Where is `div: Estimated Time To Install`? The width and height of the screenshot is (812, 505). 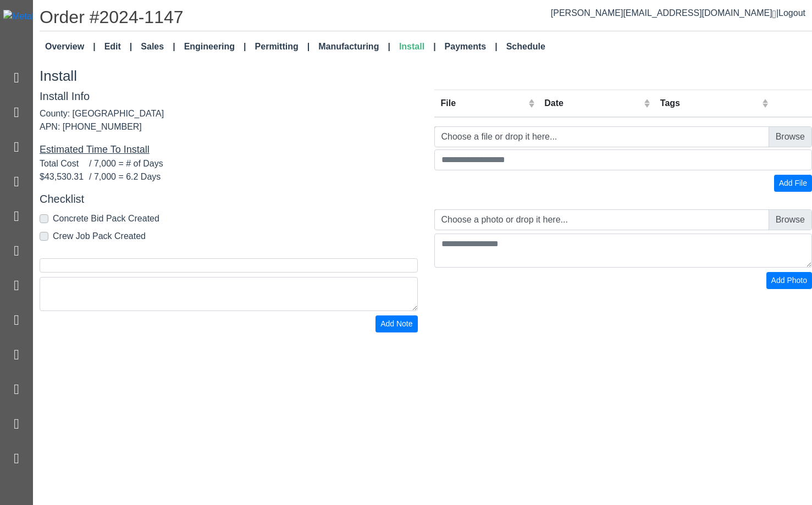
div: Estimated Time To Install is located at coordinates (229, 149).